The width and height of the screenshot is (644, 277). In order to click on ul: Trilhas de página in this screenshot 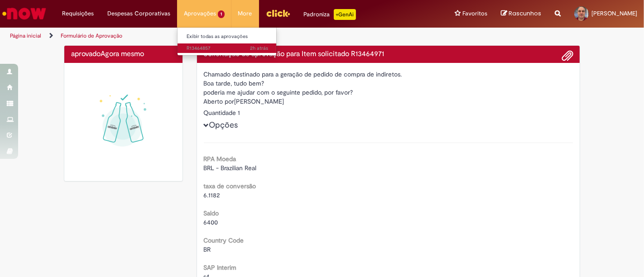, I will do `click(215, 36)`.